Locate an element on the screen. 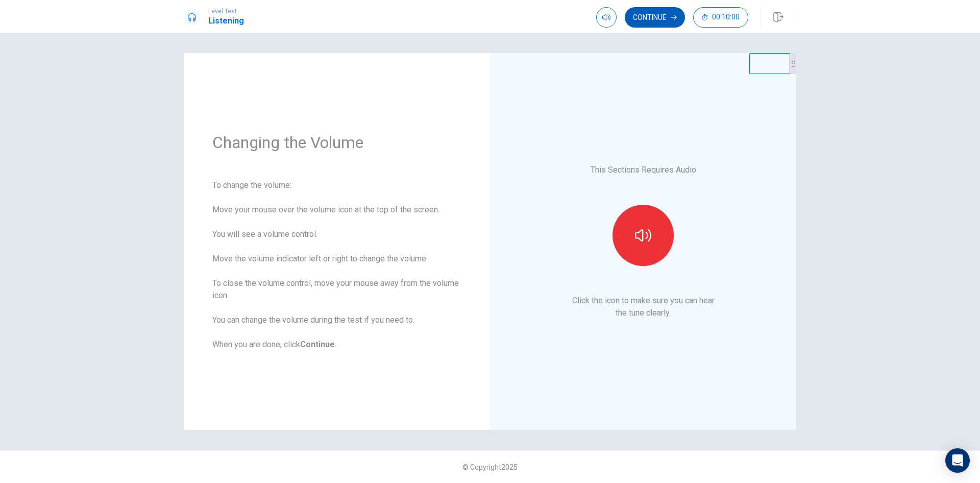  span: Level Test is located at coordinates (226, 11).